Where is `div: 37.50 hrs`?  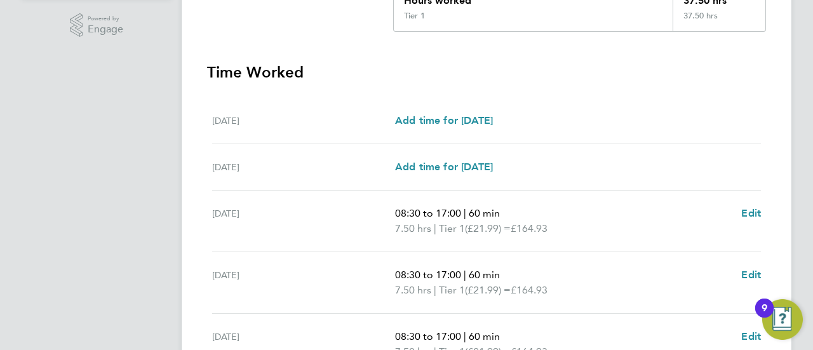 div: 37.50 hrs is located at coordinates (719, 21).